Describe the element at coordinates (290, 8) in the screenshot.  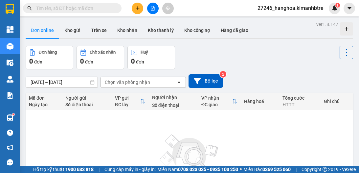
I see `span: 27246_hanghoa.kimanhbtre` at that location.